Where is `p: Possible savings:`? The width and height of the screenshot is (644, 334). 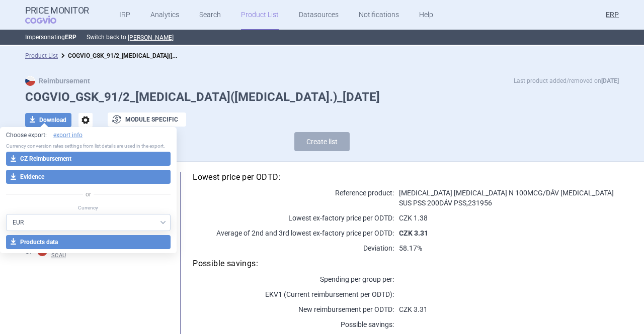 p: Possible savings: is located at coordinates (293, 325).